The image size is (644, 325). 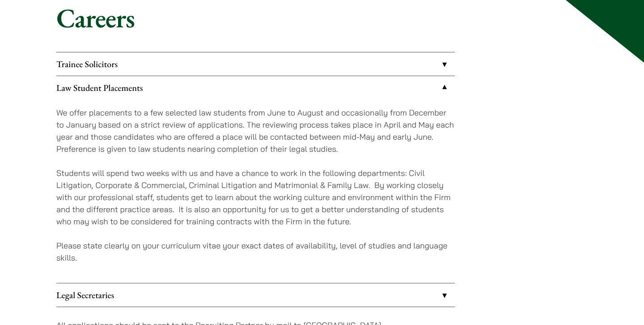 What do you see at coordinates (322, 18) in the screenshot?
I see `h1: Careers` at bounding box center [322, 18].